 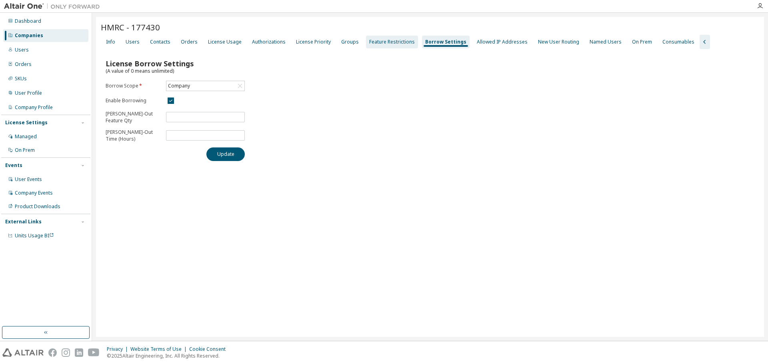 What do you see at coordinates (29, 36) in the screenshot?
I see `div: Companies` at bounding box center [29, 36].